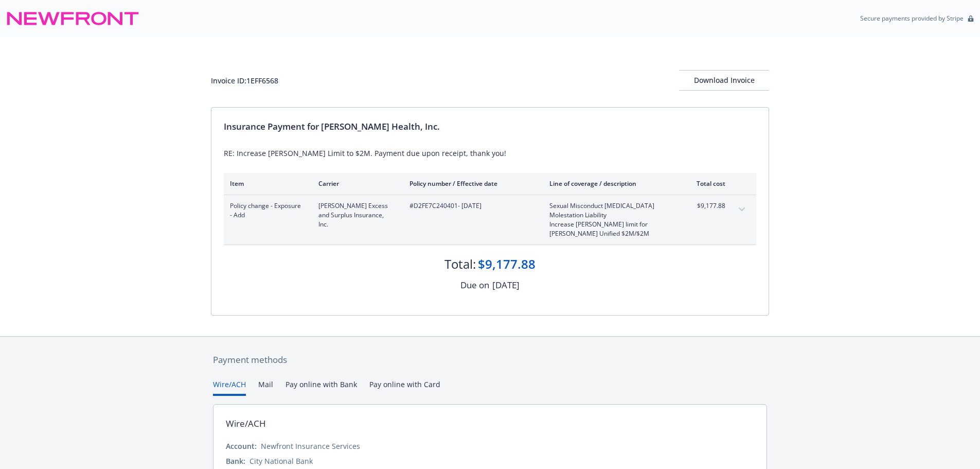 Image resolution: width=980 pixels, height=469 pixels. Describe the element at coordinates (246, 424) in the screenshot. I see `div: Wire/ACH` at that location.